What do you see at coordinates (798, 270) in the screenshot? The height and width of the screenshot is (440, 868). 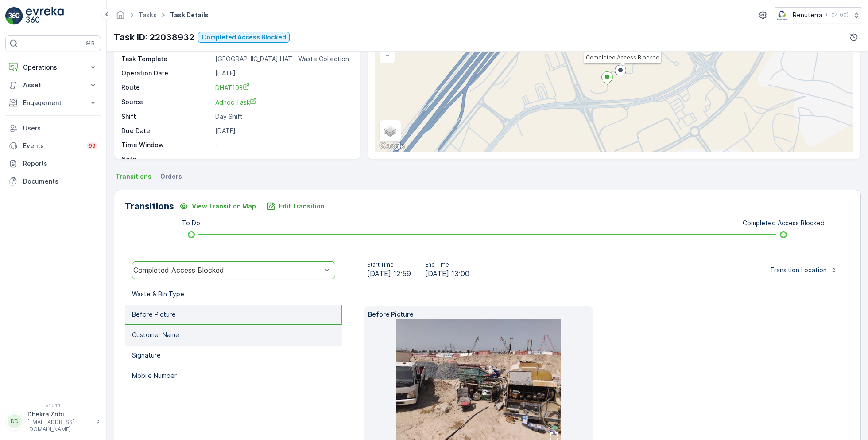 I see `p: Transition Location` at bounding box center [798, 270].